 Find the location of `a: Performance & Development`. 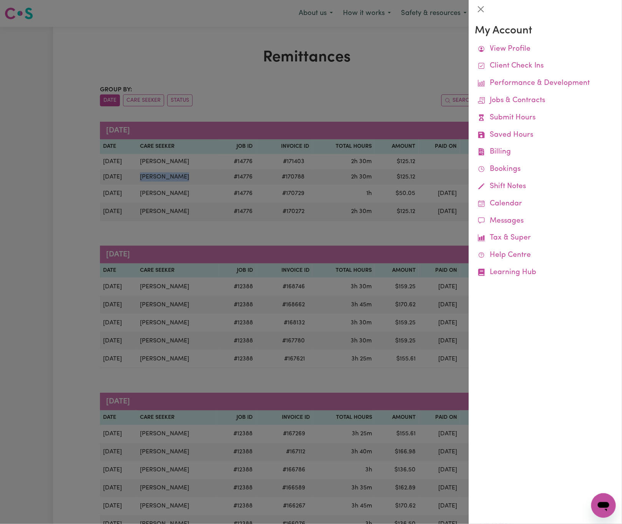

a: Performance & Development is located at coordinates (545, 83).